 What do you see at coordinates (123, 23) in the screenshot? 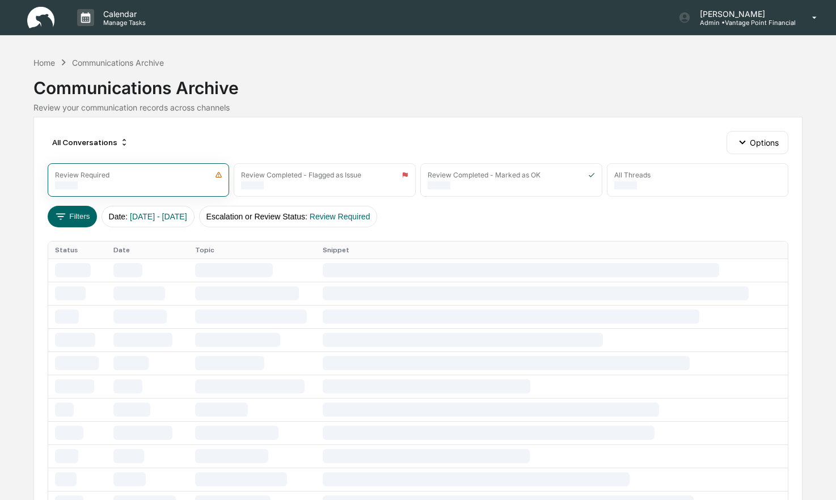
I see `p: Manage Tasks` at bounding box center [123, 23].